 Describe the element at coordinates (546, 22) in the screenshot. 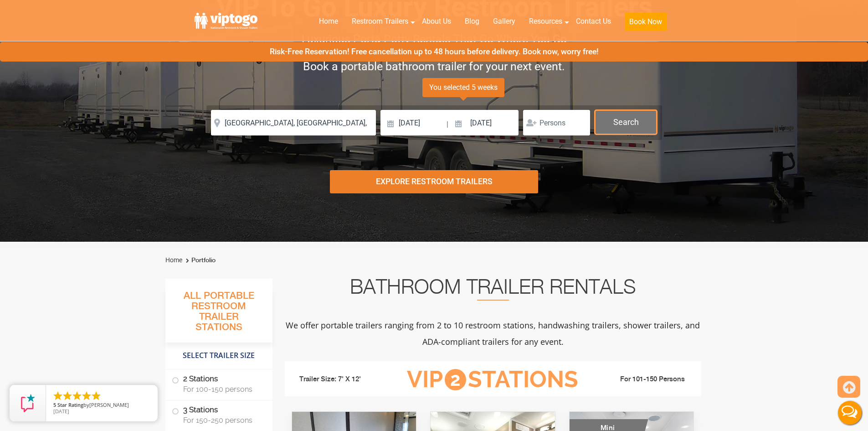

I see `a: Resources` at that location.